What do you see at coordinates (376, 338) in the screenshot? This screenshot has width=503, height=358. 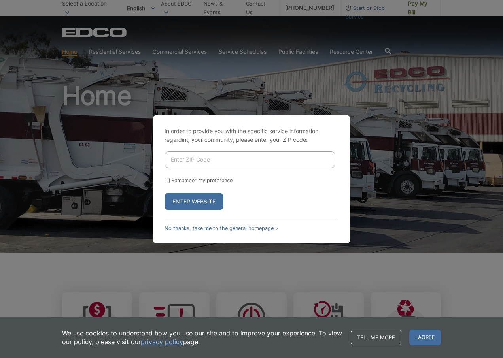 I see `a: Tell me more` at bounding box center [376, 338].